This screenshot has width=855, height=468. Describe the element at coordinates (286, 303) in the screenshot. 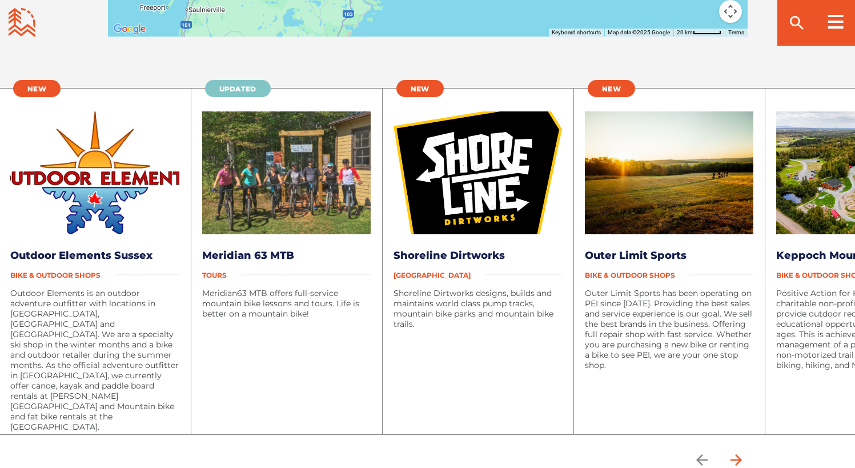

I see `p: Meridian63 MTB offers full-service mountain bike lessons and tours. Life is better on a mountain ...` at that location.